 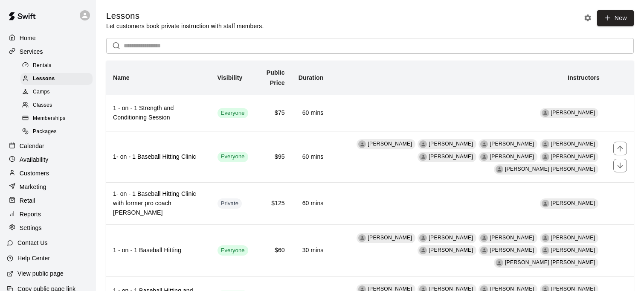 What do you see at coordinates (57, 119) in the screenshot?
I see `div: Memberships` at bounding box center [57, 119].